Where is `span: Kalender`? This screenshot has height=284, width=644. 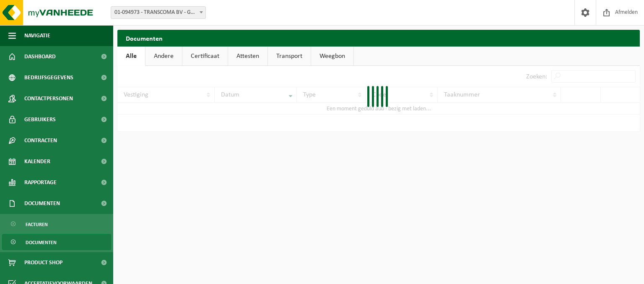
span: Kalender is located at coordinates (37, 162).